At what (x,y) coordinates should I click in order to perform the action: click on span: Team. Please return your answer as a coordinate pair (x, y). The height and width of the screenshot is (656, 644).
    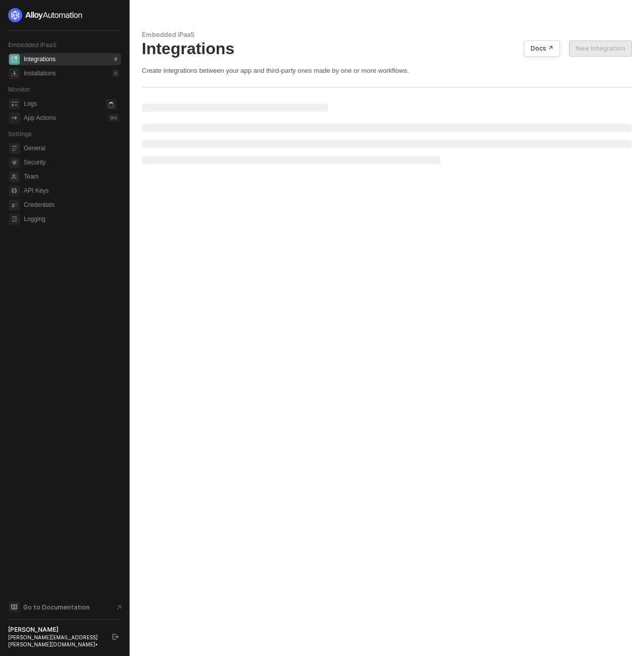
    Looking at the image, I should click on (71, 177).